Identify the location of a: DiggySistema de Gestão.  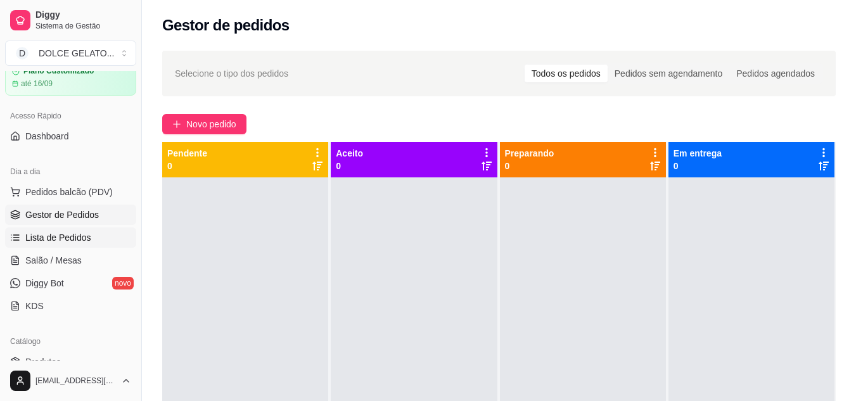
(70, 20).